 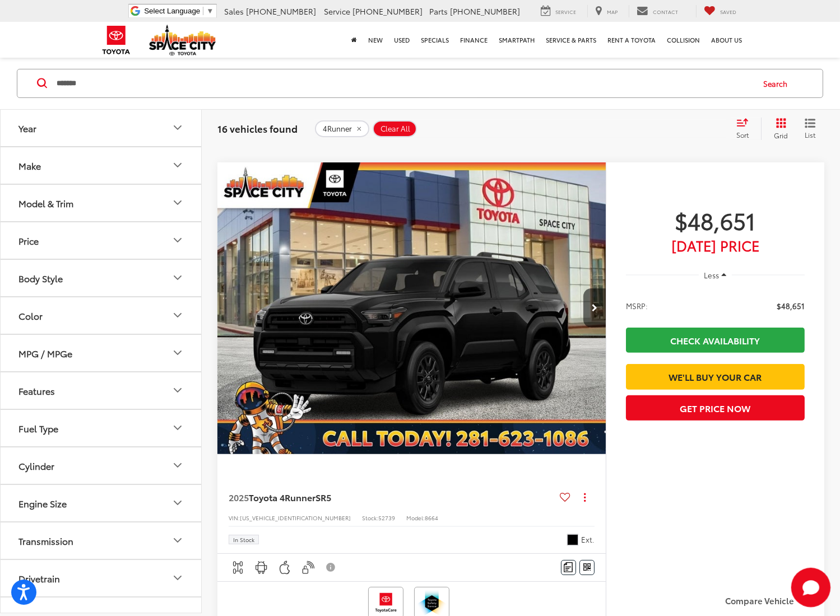 I want to click on button: List View, so click(x=811, y=129).